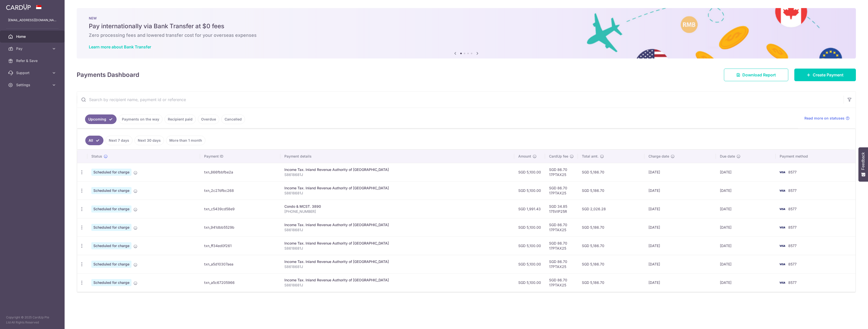 The height and width of the screenshot is (329, 868). I want to click on div: Condo & MCST. 3890, so click(397, 207).